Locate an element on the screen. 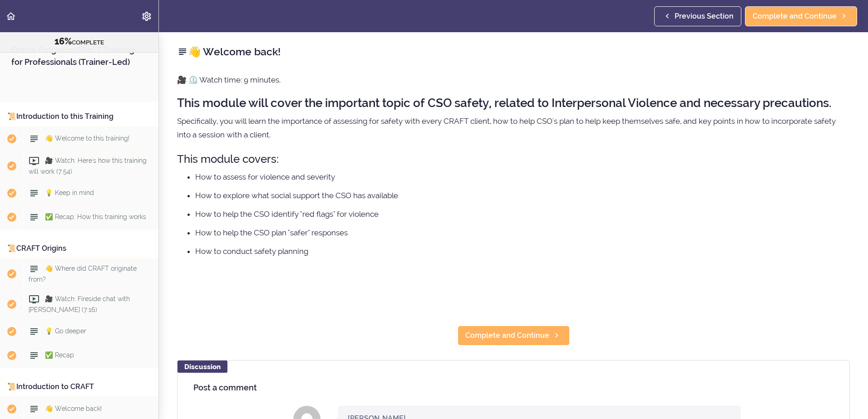 This screenshot has height=419, width=868. span: ✅ Recap is located at coordinates (59, 355).